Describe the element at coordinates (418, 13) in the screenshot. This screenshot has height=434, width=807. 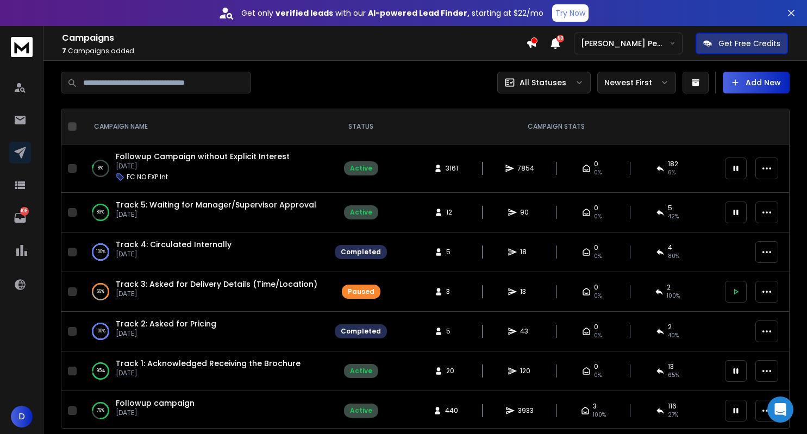
I see `strong: AI-powered Lead Finder,` at that location.